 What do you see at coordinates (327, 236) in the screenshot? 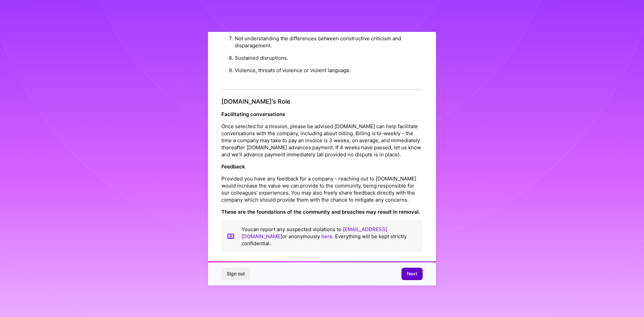
I see `a: here` at bounding box center [327, 236].